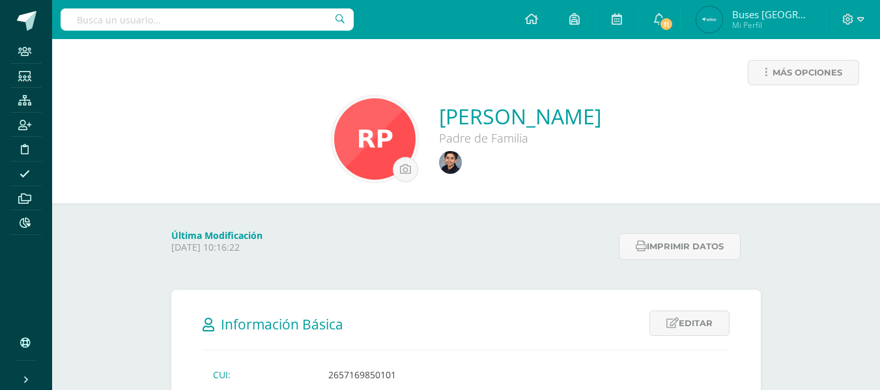 The width and height of the screenshot is (880, 390). Describe the element at coordinates (803, 72) in the screenshot. I see `a: Más opciones` at that location.